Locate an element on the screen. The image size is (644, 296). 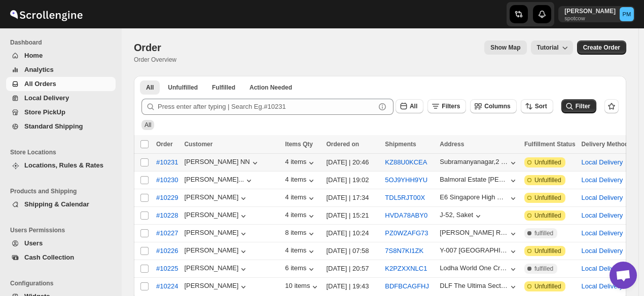
button: #10230 is located at coordinates (167, 180).